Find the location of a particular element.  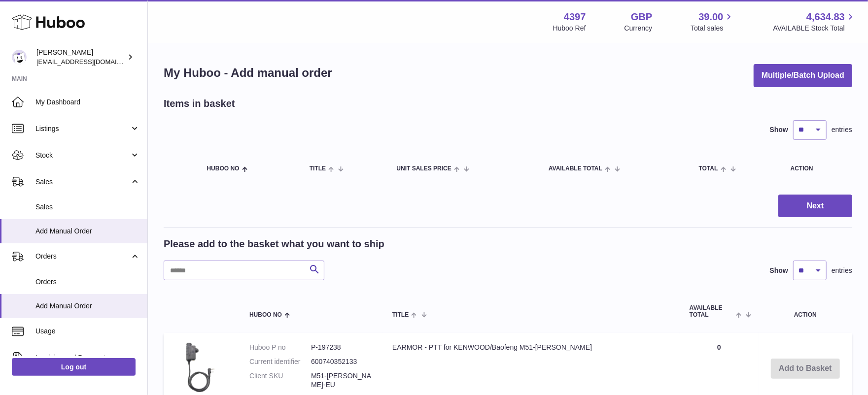

a: 4,634.83 AVAILABLE Stock Total is located at coordinates (814, 22).